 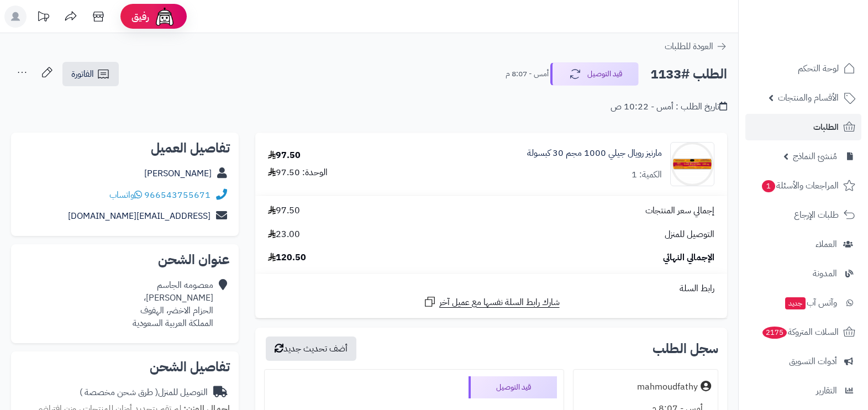 What do you see at coordinates (689, 46) in the screenshot?
I see `span: العودة للطلبات` at bounding box center [689, 46].